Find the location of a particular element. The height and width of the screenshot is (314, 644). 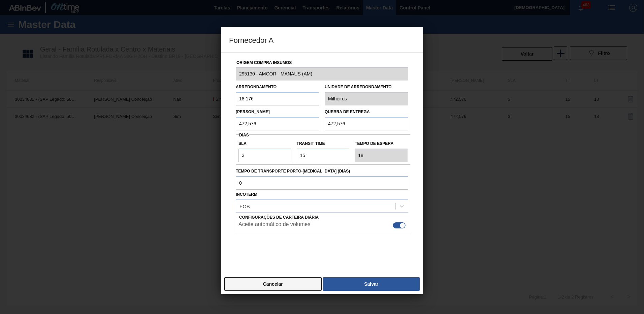

label: Aceite automático de volumes is located at coordinates (274, 225).